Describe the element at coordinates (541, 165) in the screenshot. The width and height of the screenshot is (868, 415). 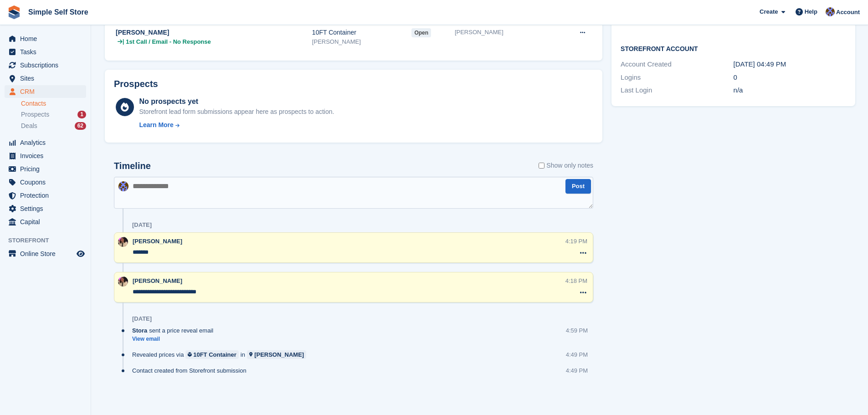
I see `input: Show only notes` at that location.